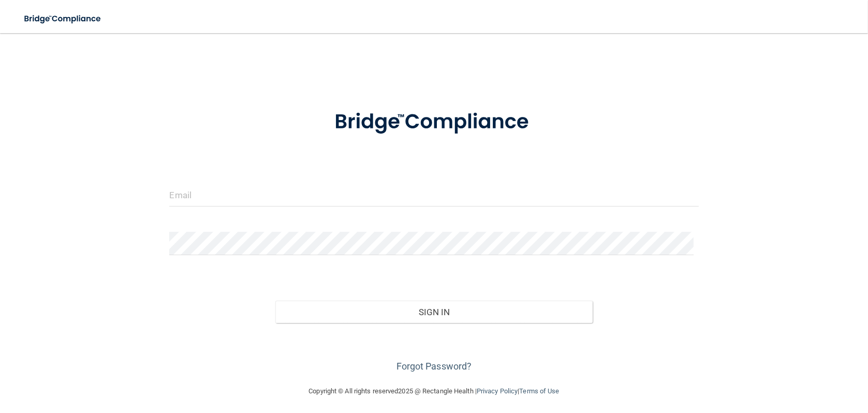 The image size is (868, 413). Describe the element at coordinates (434, 392) in the screenshot. I see `div: Copyright © All rights reserved 2025 @ Rectangle Health | |` at that location.